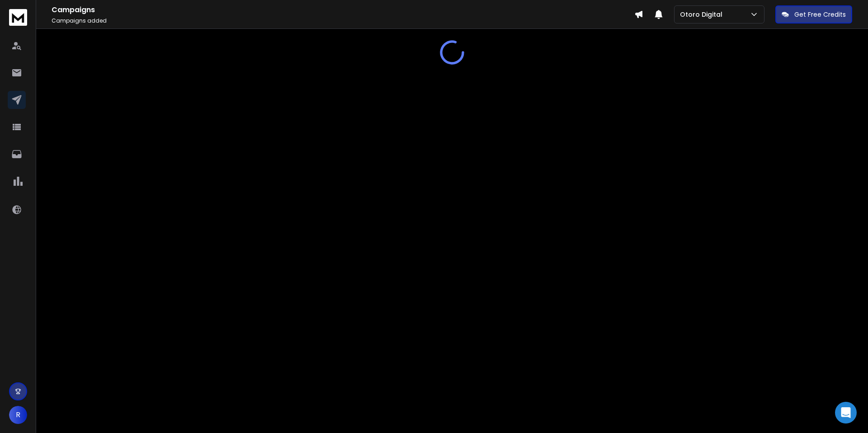 The width and height of the screenshot is (868, 433). I want to click on div: Open Intercom Messenger, so click(846, 413).